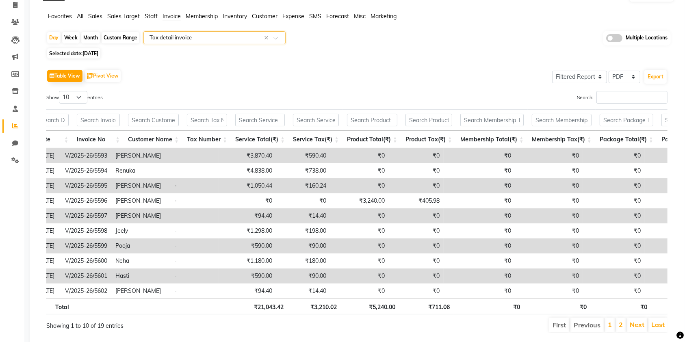  I want to click on span: SMS, so click(315, 16).